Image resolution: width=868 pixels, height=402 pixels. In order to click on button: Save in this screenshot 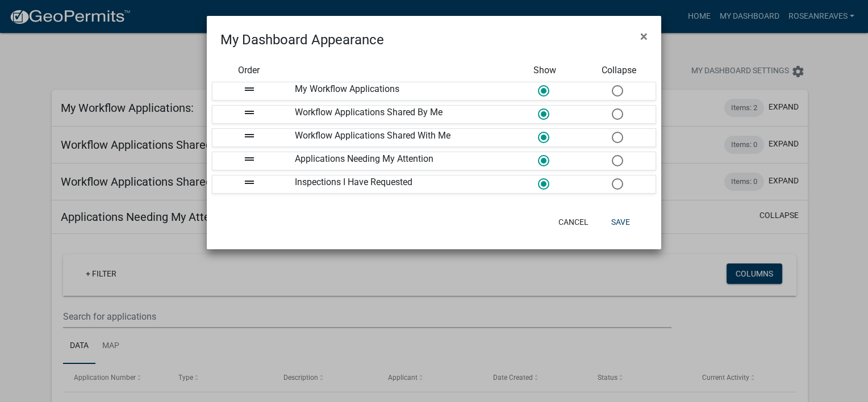, I will do `click(620, 222)`.